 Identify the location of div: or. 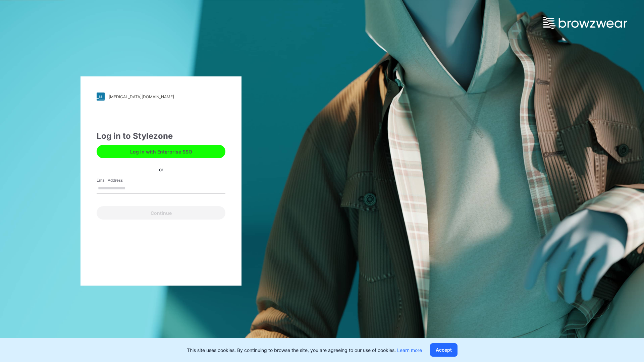
(161, 169).